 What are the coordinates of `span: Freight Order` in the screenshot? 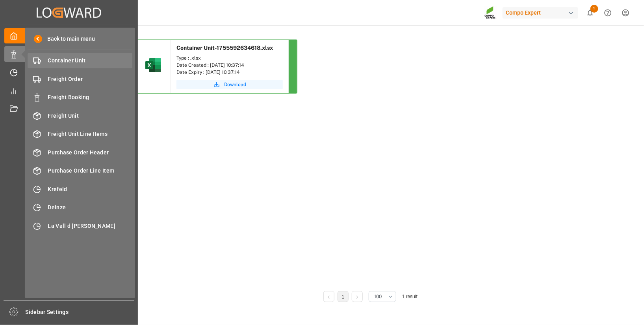 It's located at (90, 79).